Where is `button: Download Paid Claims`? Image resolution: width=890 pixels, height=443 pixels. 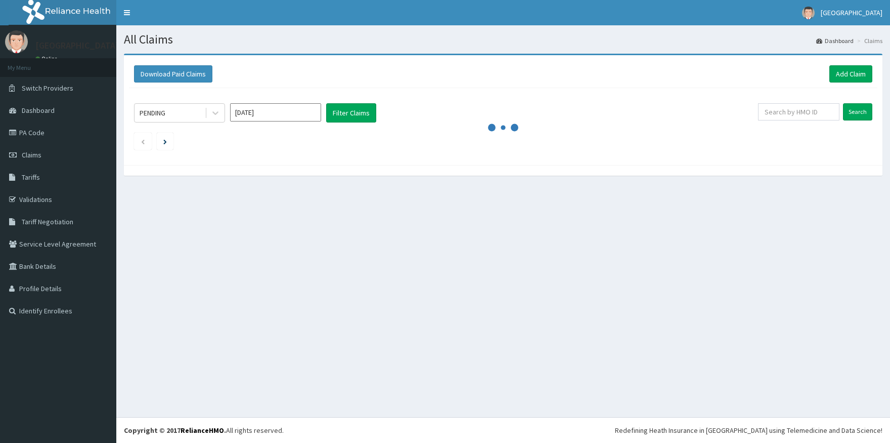 button: Download Paid Claims is located at coordinates (173, 74).